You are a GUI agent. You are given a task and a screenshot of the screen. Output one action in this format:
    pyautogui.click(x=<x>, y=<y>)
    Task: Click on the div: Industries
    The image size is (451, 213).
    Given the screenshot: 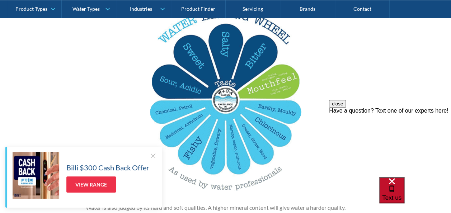 What is the action you would take?
    pyautogui.click(x=141, y=9)
    